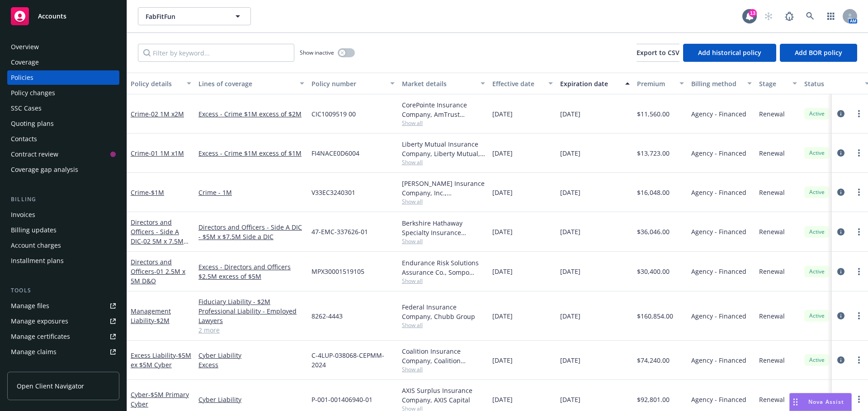 This screenshot has width=868, height=411. Describe the element at coordinates (444, 228) in the screenshot. I see `div: Berkshire Hathaway Specialty Insurance Company, Berkshire Hathaway Specialty Insurance` at that location.